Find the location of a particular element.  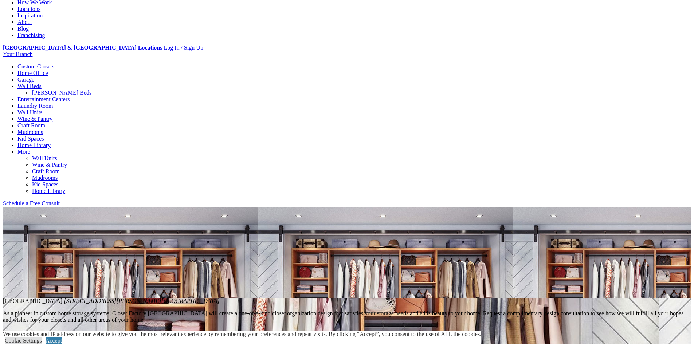

a: Garage is located at coordinates (26, 79).